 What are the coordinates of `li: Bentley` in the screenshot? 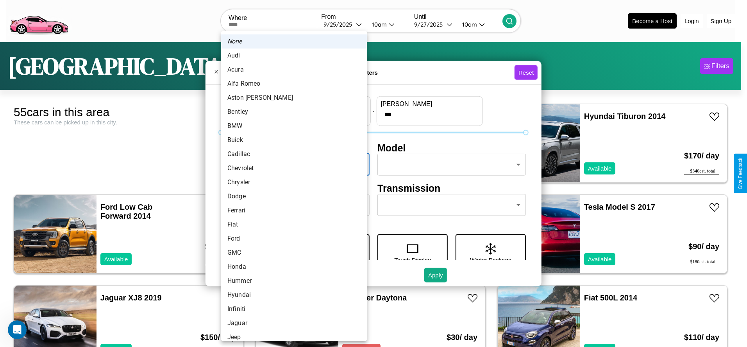 It's located at (294, 112).